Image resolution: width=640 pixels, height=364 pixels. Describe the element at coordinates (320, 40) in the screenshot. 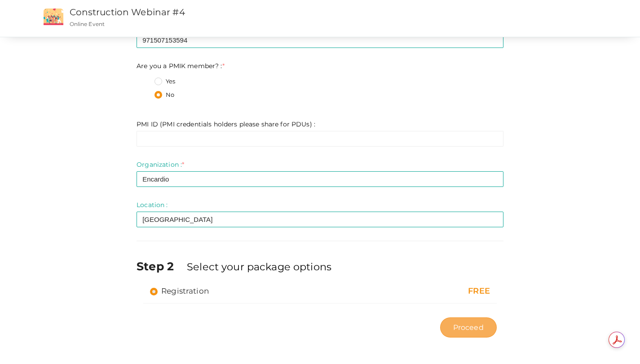

I see `input: Enter registrant phone no here.` at that location.